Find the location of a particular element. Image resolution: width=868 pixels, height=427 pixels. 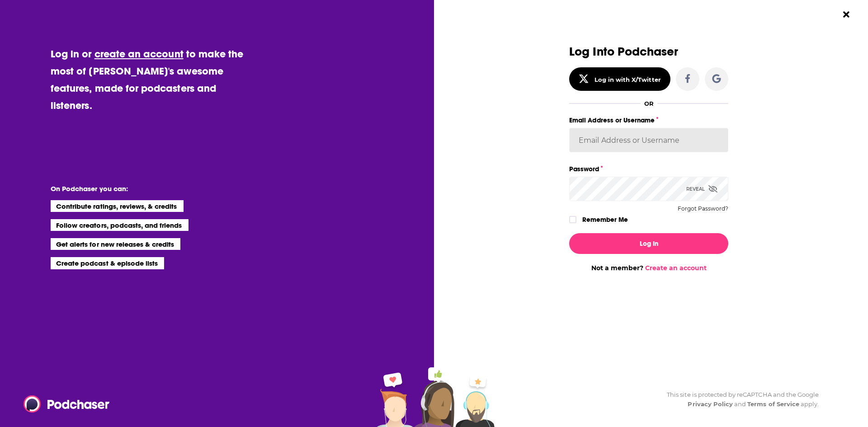

li: Follow creators, podcasts, and friends is located at coordinates (119, 225).